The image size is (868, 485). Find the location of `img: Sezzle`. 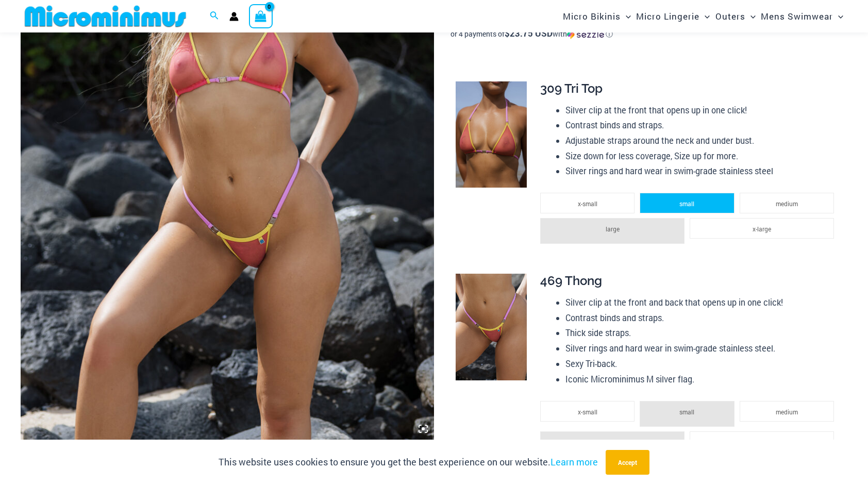

img: Sezzle is located at coordinates (585, 35).